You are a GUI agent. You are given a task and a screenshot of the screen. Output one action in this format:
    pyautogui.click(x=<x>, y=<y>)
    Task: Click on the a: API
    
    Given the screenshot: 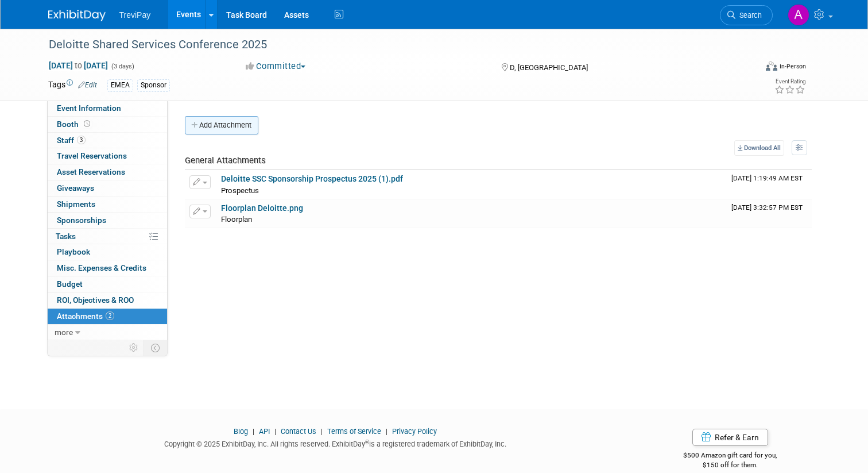 What is the action you would take?
    pyautogui.click(x=264, y=430)
    